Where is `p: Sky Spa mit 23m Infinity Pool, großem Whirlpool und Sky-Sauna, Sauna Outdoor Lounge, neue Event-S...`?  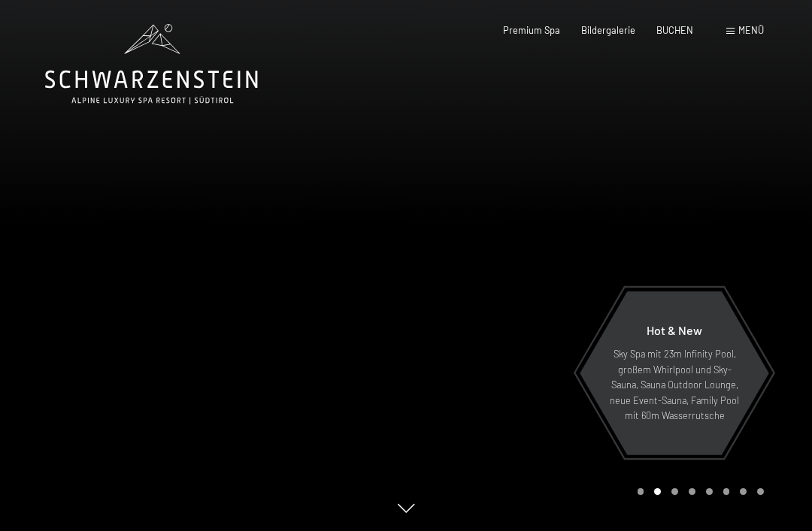 p: Sky Spa mit 23m Infinity Pool, großem Whirlpool und Sky-Sauna, Sauna Outdoor Lounge, neue Event-S... is located at coordinates (674, 384).